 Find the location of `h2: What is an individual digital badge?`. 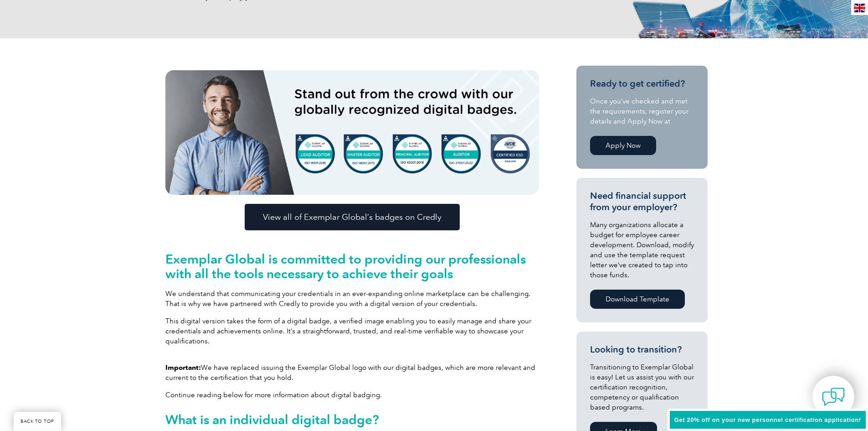

h2: What is an individual digital badge? is located at coordinates (353, 419).